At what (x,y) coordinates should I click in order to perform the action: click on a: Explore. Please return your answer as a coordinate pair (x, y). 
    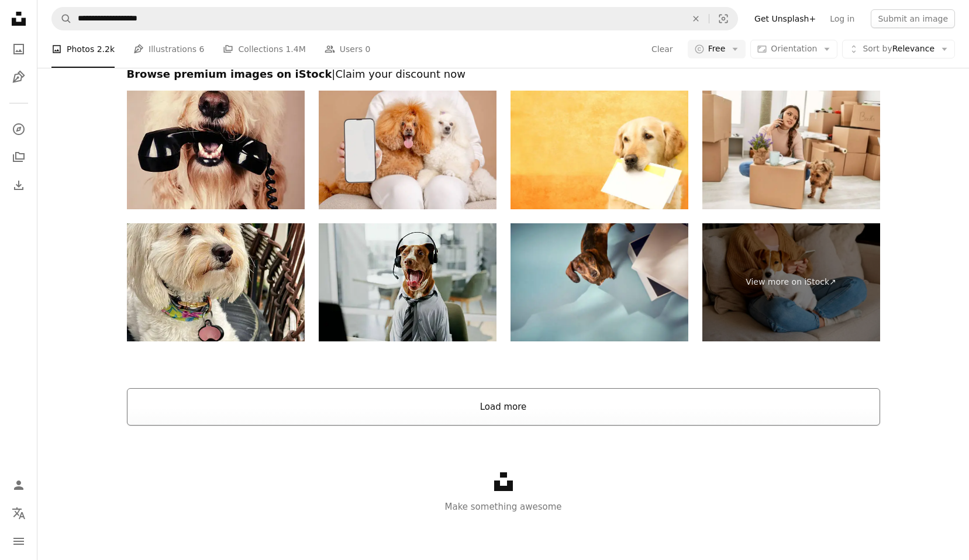
    Looking at the image, I should click on (19, 129).